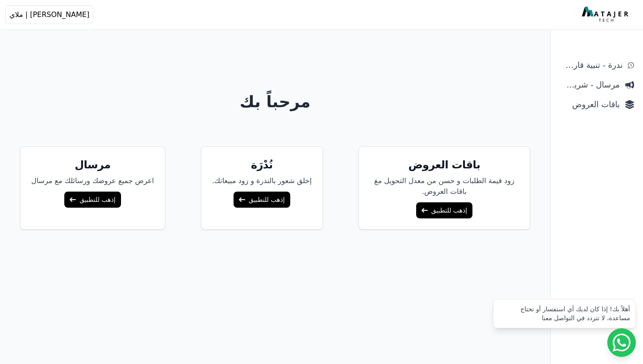  Describe the element at coordinates (564, 314) in the screenshot. I see `div: أهلاً بك! إذا كان لديك أي استفسار أو تحتاج مساعدة، لا تتردد في التواصل معنا` at that location.